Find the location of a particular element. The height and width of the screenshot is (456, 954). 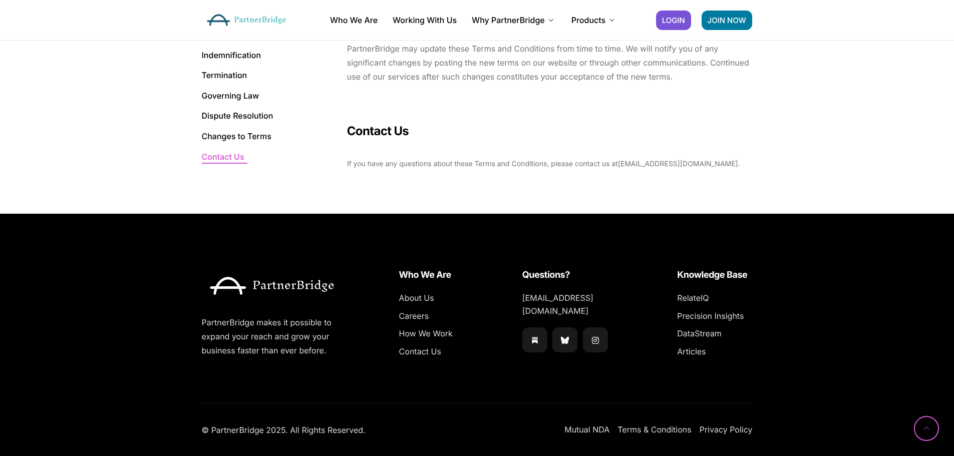

a: Products is located at coordinates (594, 20).